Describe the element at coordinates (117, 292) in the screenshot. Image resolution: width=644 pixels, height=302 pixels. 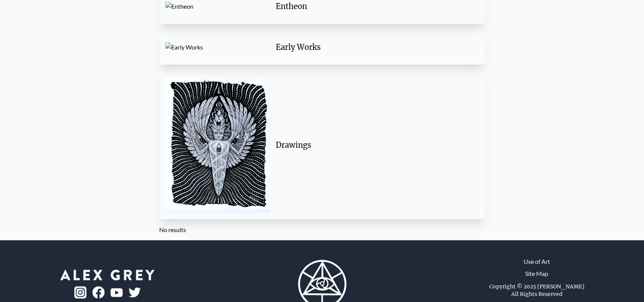
I see `img: youtube-logo.png` at that location.